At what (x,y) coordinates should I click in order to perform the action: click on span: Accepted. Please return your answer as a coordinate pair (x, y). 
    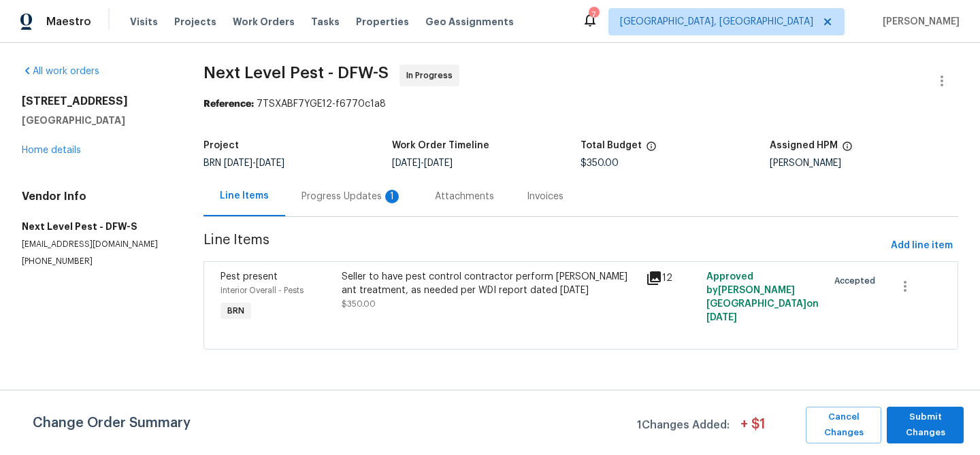
    Looking at the image, I should click on (858, 281).